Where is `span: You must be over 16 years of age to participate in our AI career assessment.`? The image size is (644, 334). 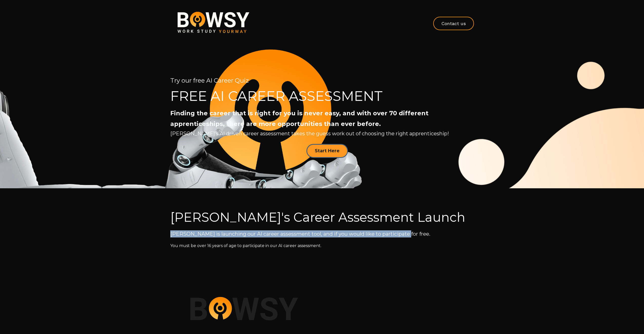 span: You must be over 16 years of age to participate in our AI career assessment. is located at coordinates (246, 245).